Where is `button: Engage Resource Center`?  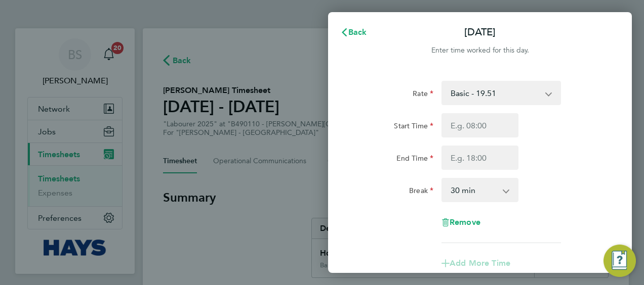 button: Engage Resource Center is located at coordinates (620, 261).